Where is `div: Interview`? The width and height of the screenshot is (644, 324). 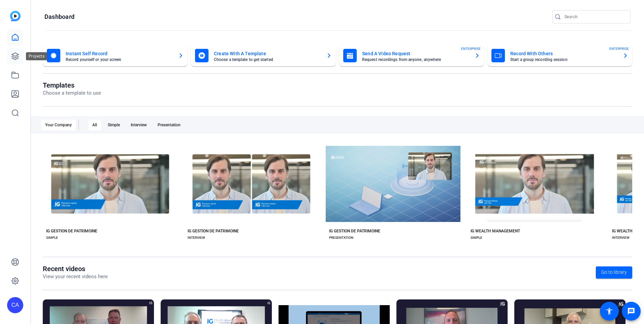 div: Interview is located at coordinates (138, 125).